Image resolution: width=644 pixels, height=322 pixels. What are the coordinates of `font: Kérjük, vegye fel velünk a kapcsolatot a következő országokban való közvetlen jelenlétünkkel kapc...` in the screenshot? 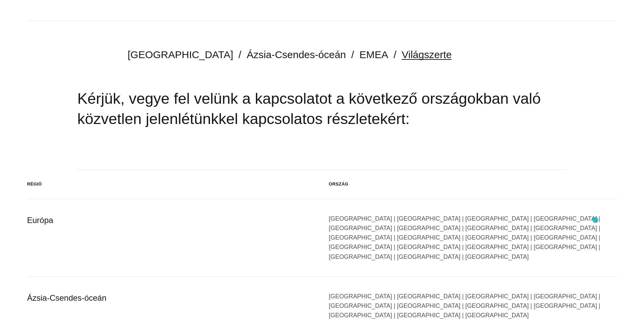 It's located at (309, 108).